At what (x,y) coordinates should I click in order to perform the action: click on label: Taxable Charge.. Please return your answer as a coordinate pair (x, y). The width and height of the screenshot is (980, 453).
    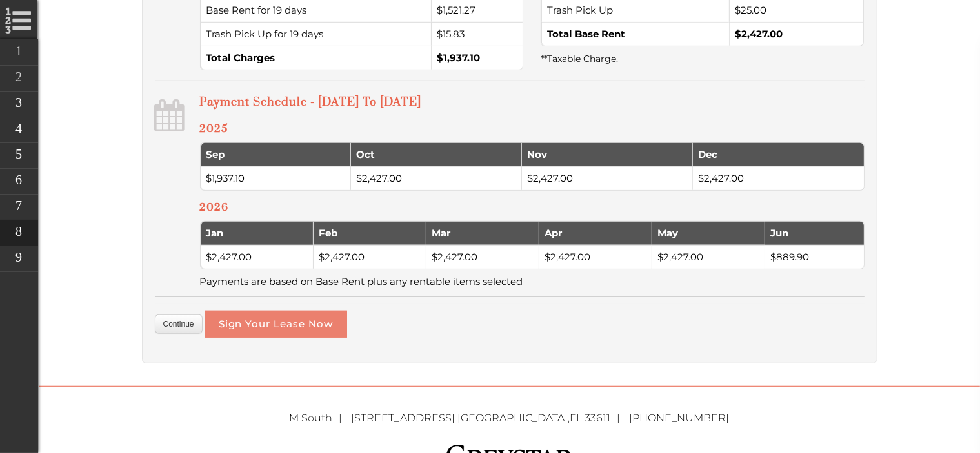
    Looking at the image, I should click on (703, 59).